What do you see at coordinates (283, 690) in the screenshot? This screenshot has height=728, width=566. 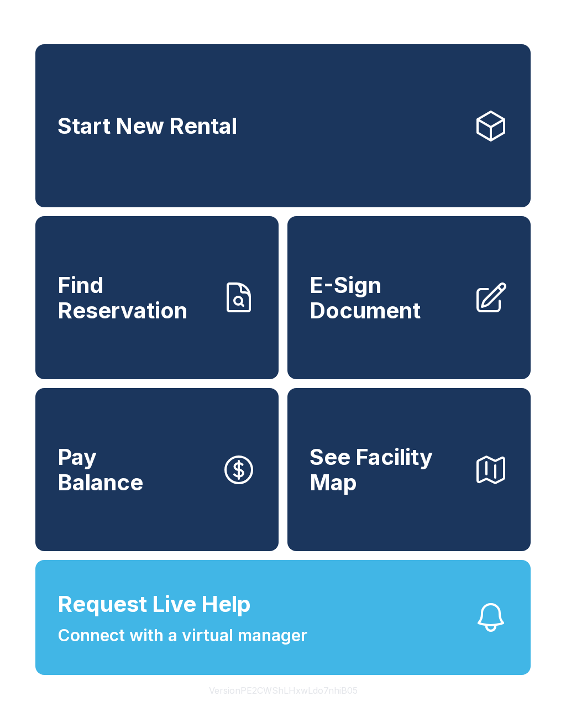 I see `button: VersionPE2CWShLHxwLdo7nhiB05` at bounding box center [283, 690].